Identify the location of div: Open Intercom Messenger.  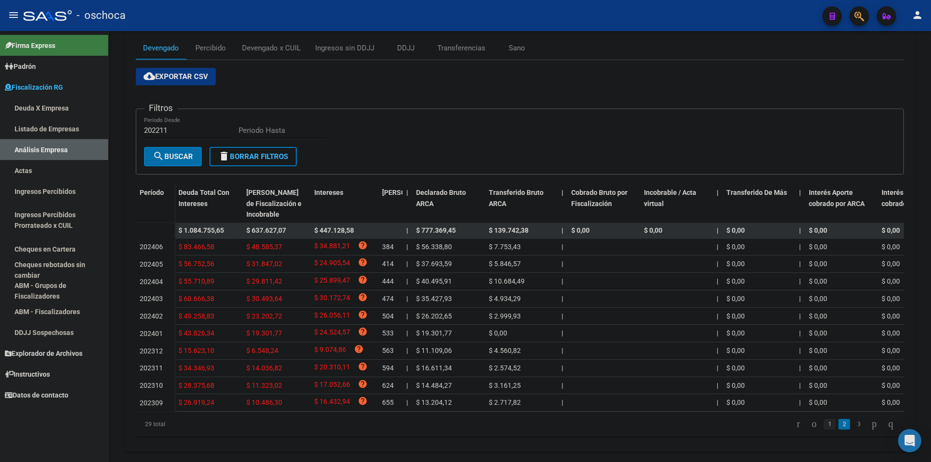
(910, 441).